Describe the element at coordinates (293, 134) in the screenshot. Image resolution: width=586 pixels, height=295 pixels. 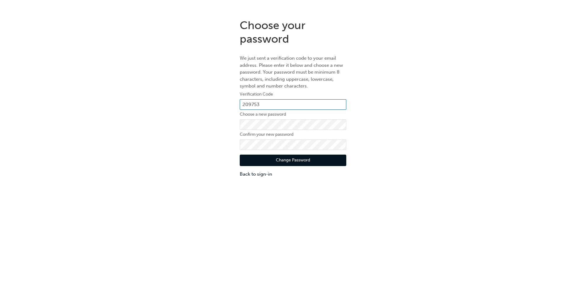
I see `label: Confirm your new password` at that location.